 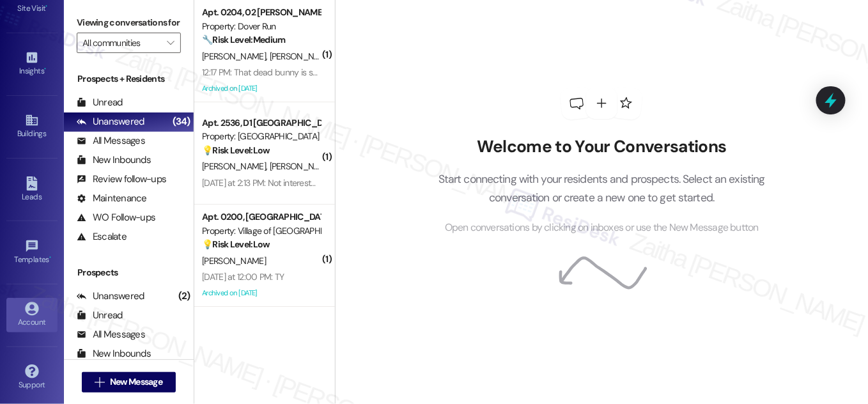 What do you see at coordinates (116, 217) in the screenshot?
I see `div: WO Follow-ups` at bounding box center [116, 217].